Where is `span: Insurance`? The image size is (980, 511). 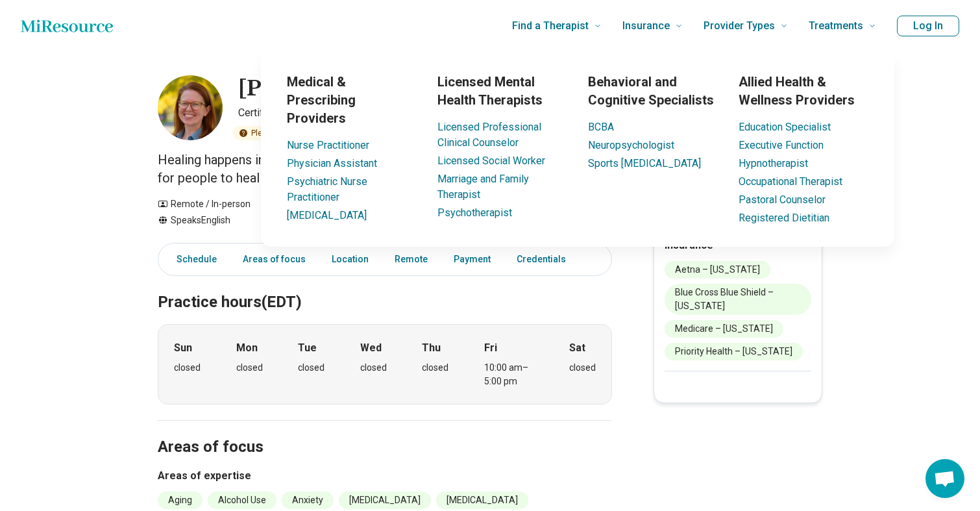
span: Insurance is located at coordinates (645, 26).